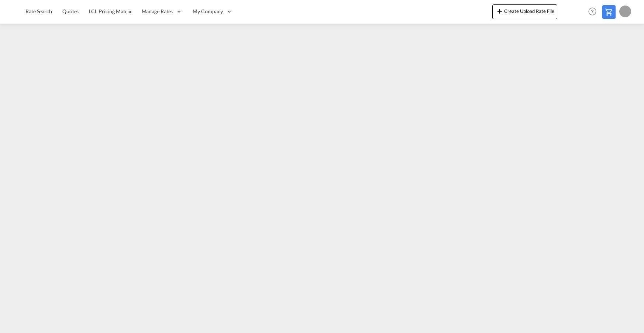  I want to click on span: Rate Search, so click(39, 11).